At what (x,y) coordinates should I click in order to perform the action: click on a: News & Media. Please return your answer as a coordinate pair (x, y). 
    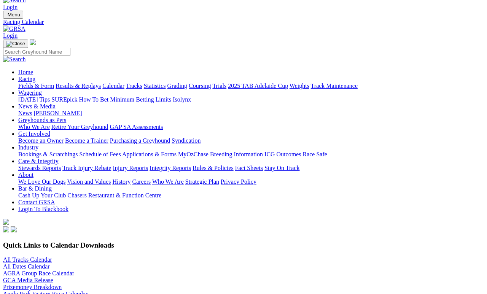
    Looking at the image, I should click on (37, 106).